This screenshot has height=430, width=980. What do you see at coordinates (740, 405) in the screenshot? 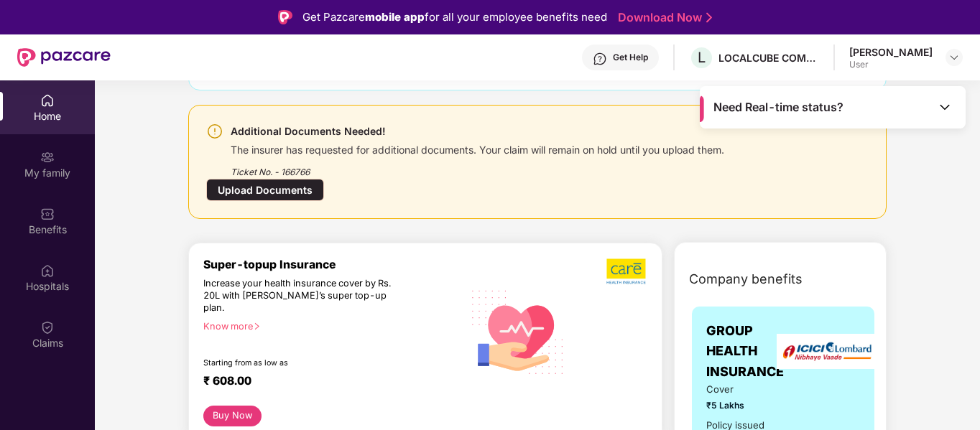
I see `span: ₹5 Lakhs` at bounding box center [740, 405].